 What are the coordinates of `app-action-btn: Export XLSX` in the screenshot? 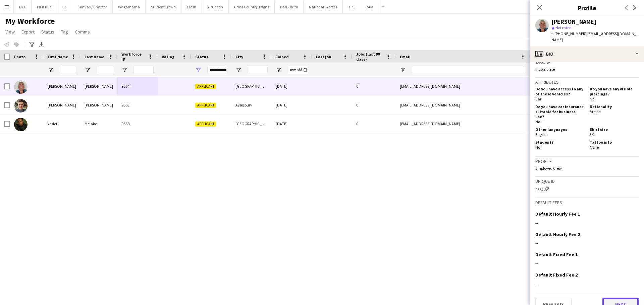 It's located at (42, 45).